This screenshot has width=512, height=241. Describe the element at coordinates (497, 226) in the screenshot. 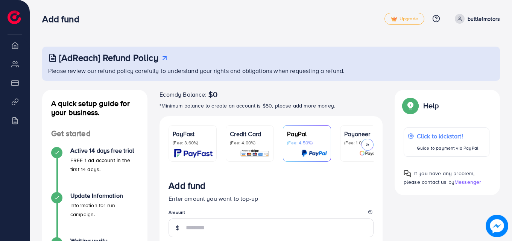

I see `img: image` at that location.